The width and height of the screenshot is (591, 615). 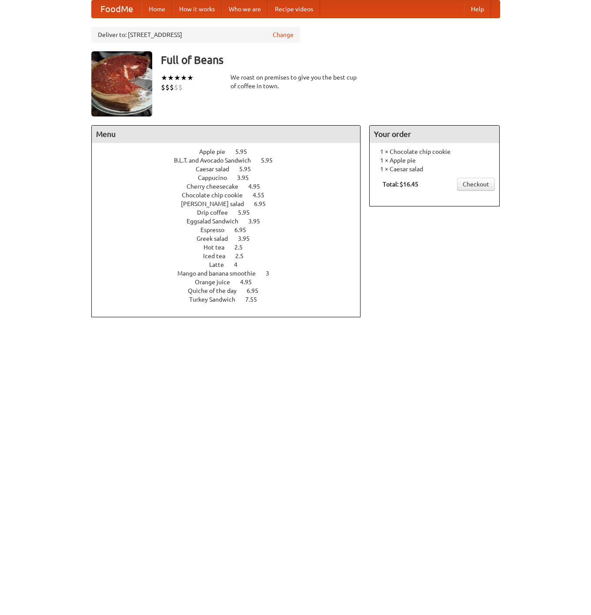 What do you see at coordinates (231, 169) in the screenshot?
I see `a: Caesar salad 5.95` at bounding box center [231, 169].